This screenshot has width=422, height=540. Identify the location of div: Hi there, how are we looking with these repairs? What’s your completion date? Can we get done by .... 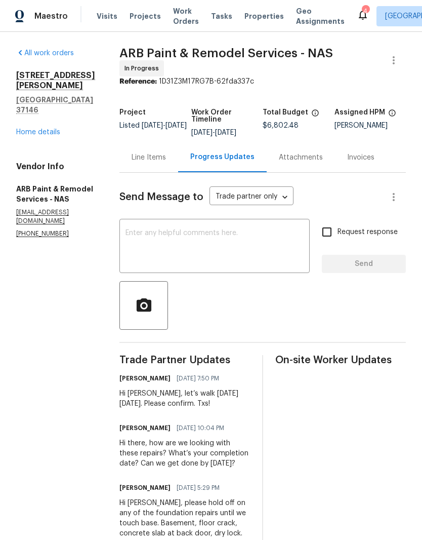
(185, 453).